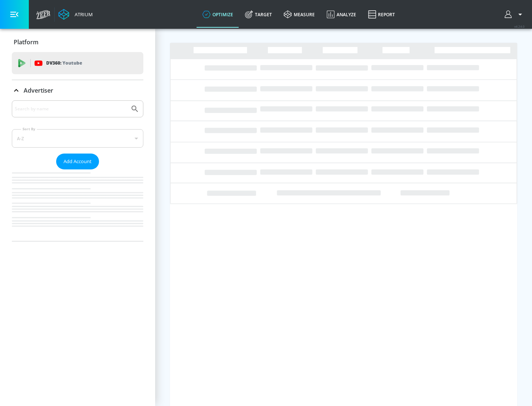  Describe the element at coordinates (64, 63) in the screenshot. I see `p: DV360:` at that location.